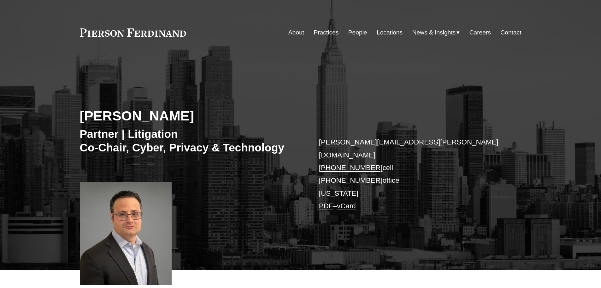  Describe the element at coordinates (347, 205) in the screenshot. I see `a: vCard` at that location.